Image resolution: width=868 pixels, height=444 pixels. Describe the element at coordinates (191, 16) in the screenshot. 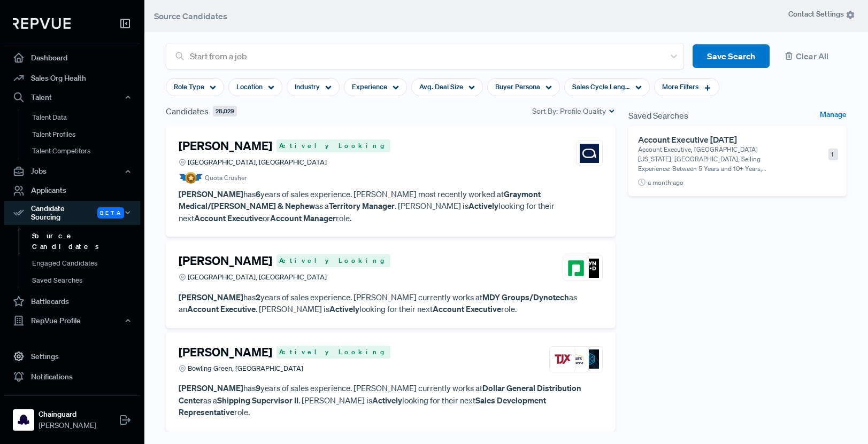

I see `span: Source Candidates` at that location.